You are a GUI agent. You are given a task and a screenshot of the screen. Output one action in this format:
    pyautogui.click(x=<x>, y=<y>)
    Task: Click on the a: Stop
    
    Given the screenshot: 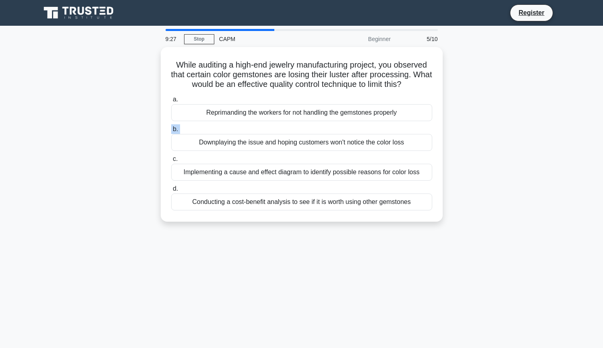 What is the action you would take?
    pyautogui.click(x=199, y=39)
    